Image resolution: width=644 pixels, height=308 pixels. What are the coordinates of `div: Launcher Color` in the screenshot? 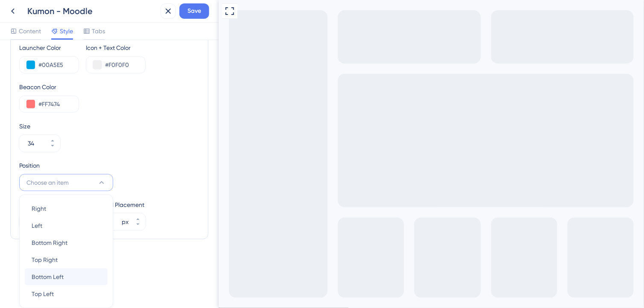 It's located at (49, 48).